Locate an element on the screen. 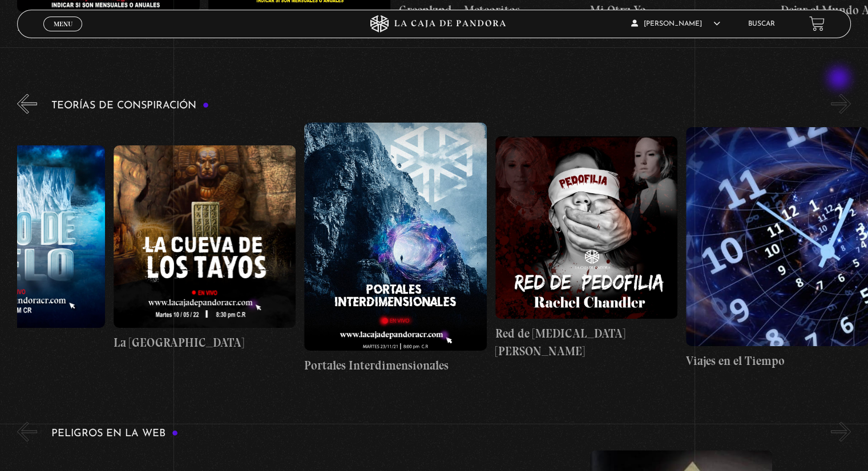 The image size is (868, 471). h4: Mi Otra Yo is located at coordinates (681, 11).